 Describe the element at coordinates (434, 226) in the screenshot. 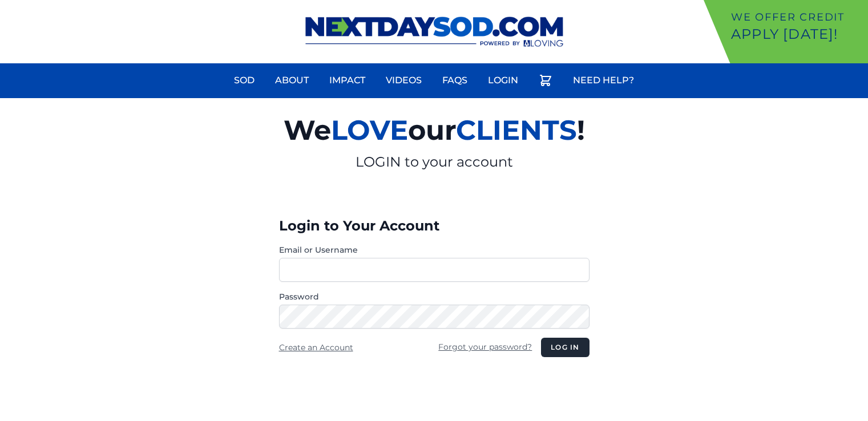

I see `h3: Login to Your Account` at that location.